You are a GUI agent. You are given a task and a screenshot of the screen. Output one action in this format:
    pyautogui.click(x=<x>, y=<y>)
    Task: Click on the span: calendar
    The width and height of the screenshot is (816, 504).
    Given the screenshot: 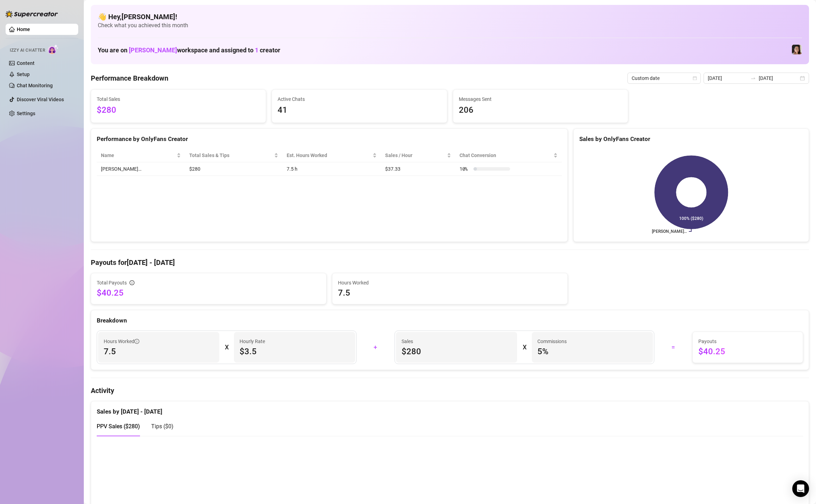 What is the action you would take?
    pyautogui.click(x=695, y=79)
    